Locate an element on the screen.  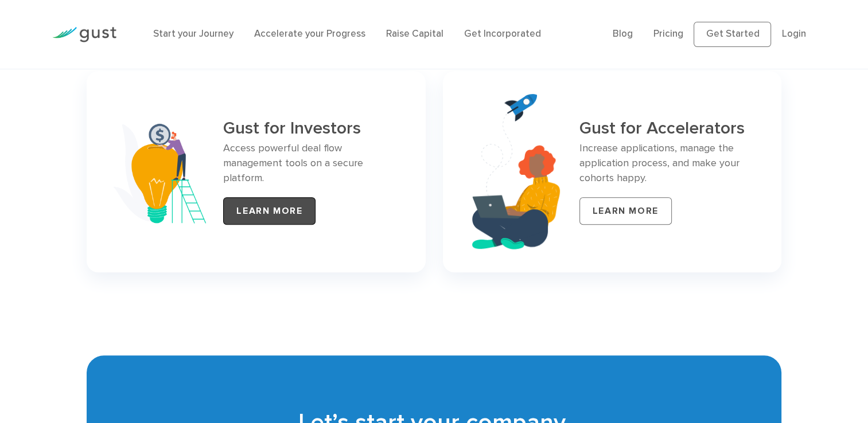
a: Accelerate your Progress is located at coordinates (310, 34).